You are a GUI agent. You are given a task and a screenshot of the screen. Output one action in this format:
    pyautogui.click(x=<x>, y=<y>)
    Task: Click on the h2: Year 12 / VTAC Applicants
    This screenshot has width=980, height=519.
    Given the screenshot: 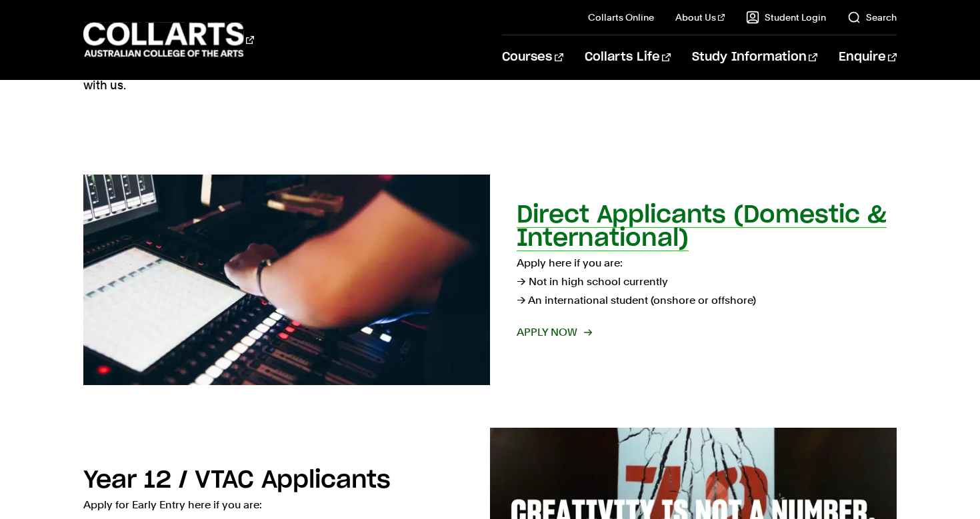 What is the action you would take?
    pyautogui.click(x=237, y=480)
    